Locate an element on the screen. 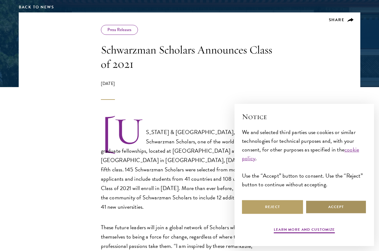  button: Accept is located at coordinates (336, 207).